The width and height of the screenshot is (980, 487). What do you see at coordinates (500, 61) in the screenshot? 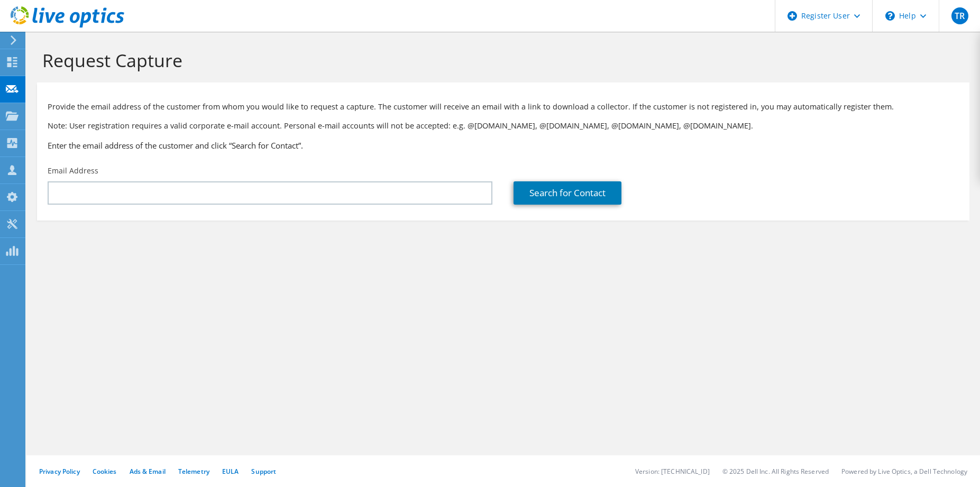
I see `h1: Request Capture` at bounding box center [500, 61].